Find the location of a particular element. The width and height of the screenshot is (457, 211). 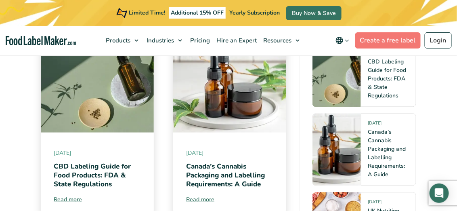

span: Limited Time! is located at coordinates (147, 13).